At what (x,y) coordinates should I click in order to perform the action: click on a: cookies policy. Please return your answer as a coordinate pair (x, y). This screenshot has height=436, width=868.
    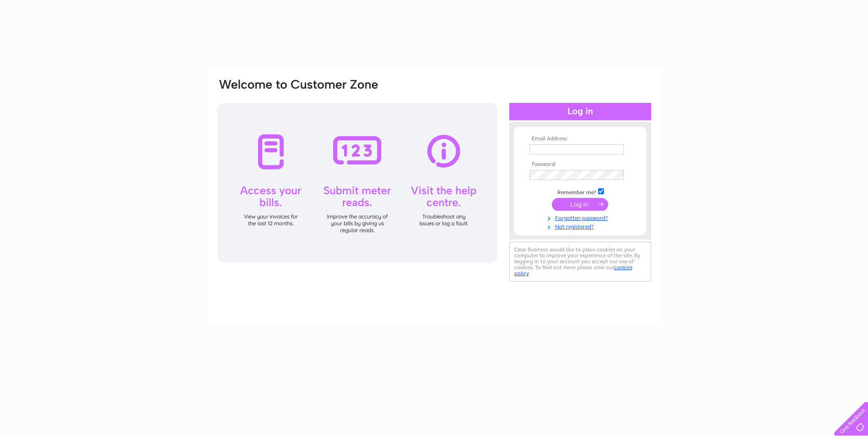
    Looking at the image, I should click on (573, 270).